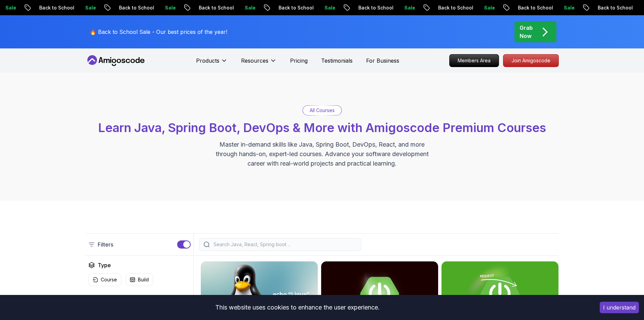  What do you see at coordinates (474, 61) in the screenshot?
I see `a: Members Area` at bounding box center [474, 61].